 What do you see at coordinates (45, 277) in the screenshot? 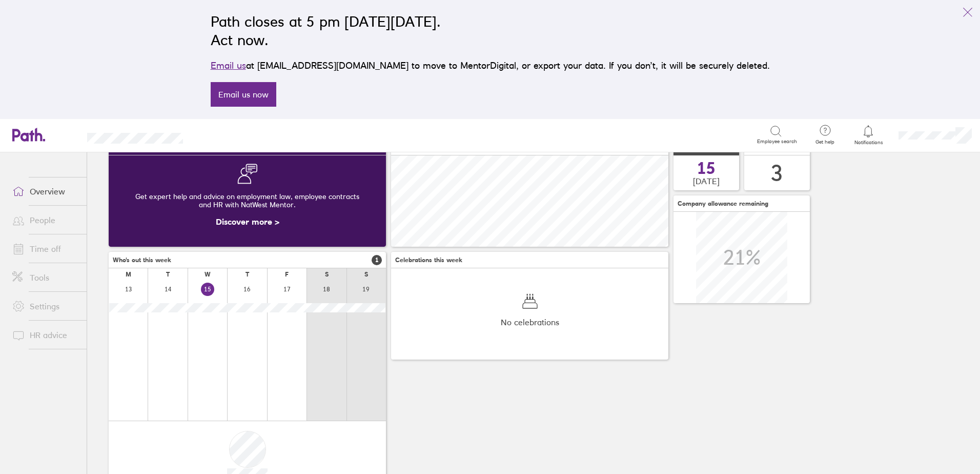
I see `a: Tools` at bounding box center [45, 277].